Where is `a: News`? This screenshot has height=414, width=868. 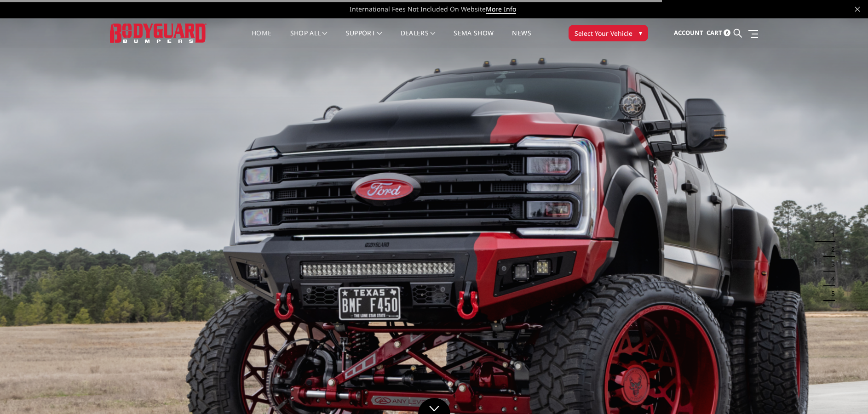 a: News is located at coordinates (521, 38).